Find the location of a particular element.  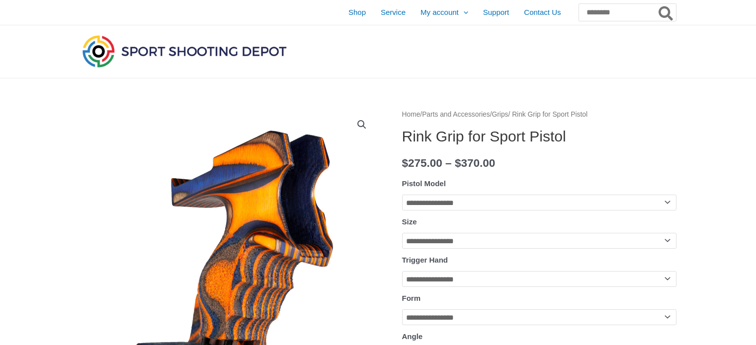

bdi: 275.00 is located at coordinates (422, 163).